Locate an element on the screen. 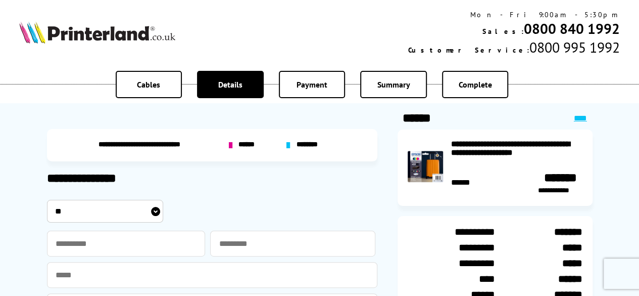  span: Summary is located at coordinates (394, 84).